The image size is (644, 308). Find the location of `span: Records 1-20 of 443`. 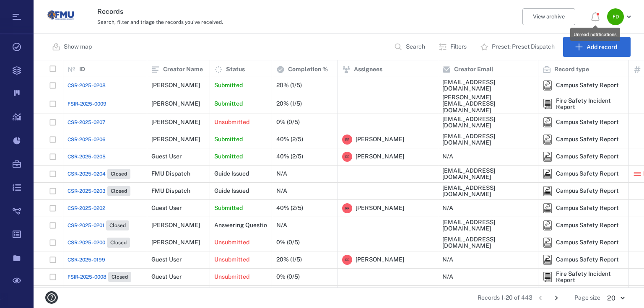

span: Records 1-20 of 443 is located at coordinates (505, 298).